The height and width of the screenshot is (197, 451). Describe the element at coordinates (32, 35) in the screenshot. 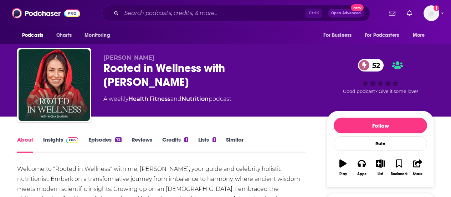

I see `span: Podcasts` at that location.